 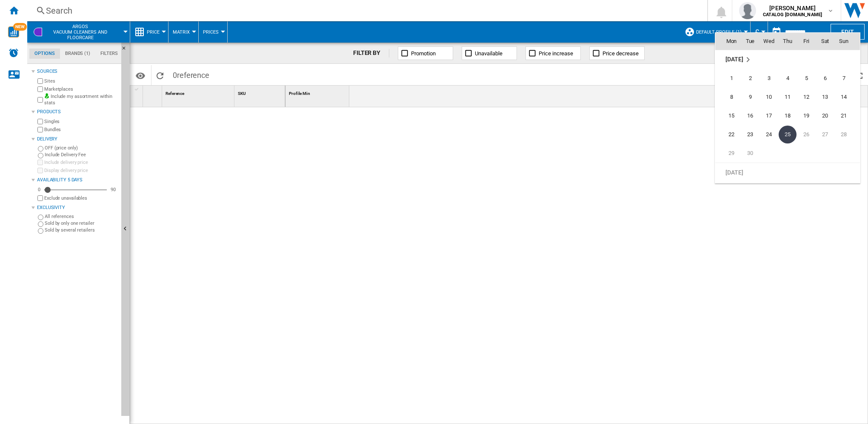 I want to click on span: 24, so click(x=769, y=134).